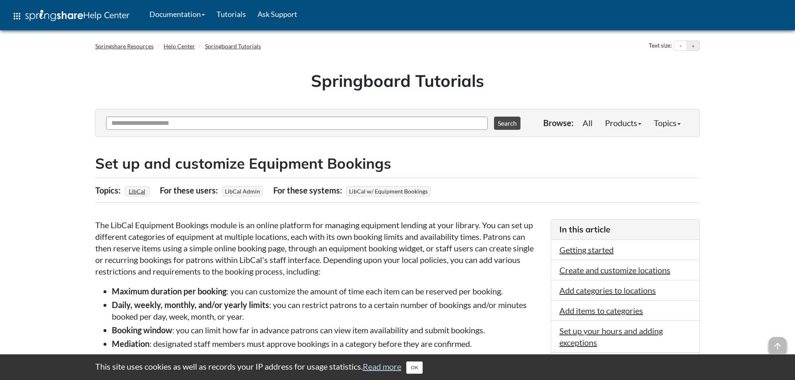 The height and width of the screenshot is (380, 795). I want to click on div: Text size:, so click(660, 46).